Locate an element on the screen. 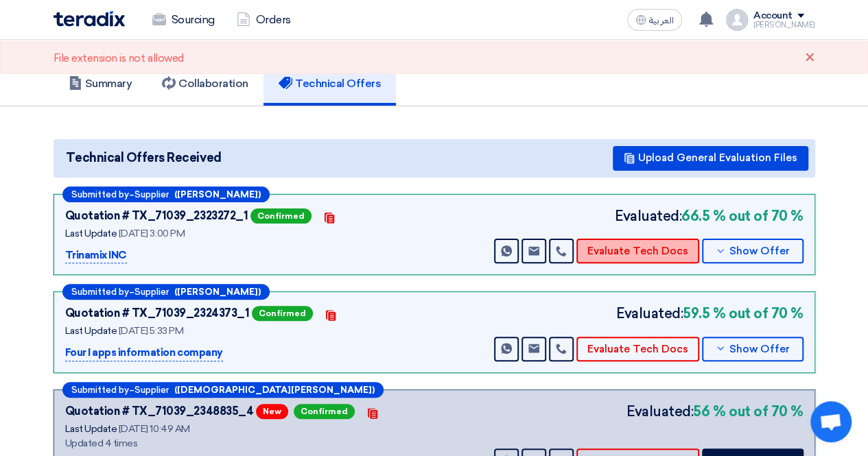  b: 66.5 % out of 70 % is located at coordinates (742, 216).